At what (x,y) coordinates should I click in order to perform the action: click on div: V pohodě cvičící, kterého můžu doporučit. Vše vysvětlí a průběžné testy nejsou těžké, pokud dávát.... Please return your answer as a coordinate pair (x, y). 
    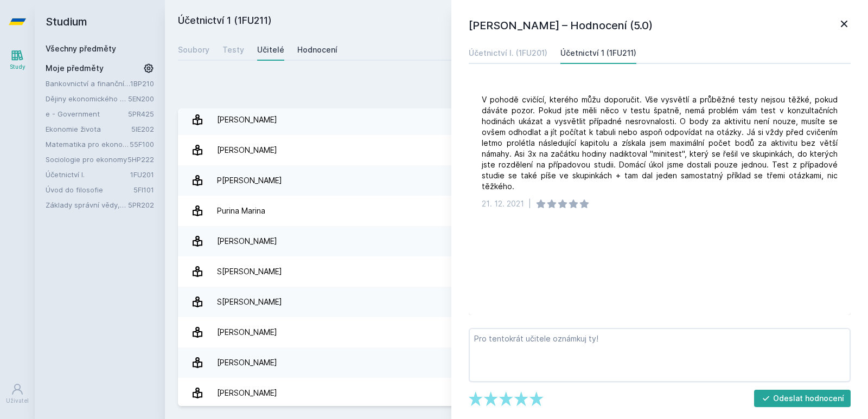
    Looking at the image, I should click on (660, 143).